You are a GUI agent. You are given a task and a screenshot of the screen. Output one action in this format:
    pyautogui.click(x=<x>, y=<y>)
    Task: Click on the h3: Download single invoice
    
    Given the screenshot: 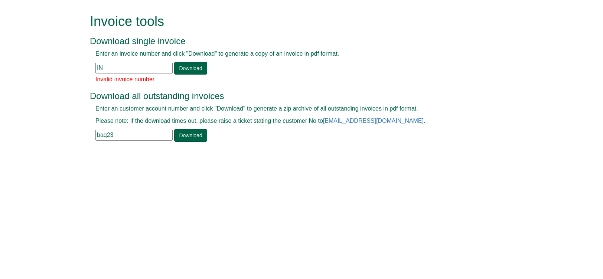 What is the action you would take?
    pyautogui.click(x=293, y=41)
    